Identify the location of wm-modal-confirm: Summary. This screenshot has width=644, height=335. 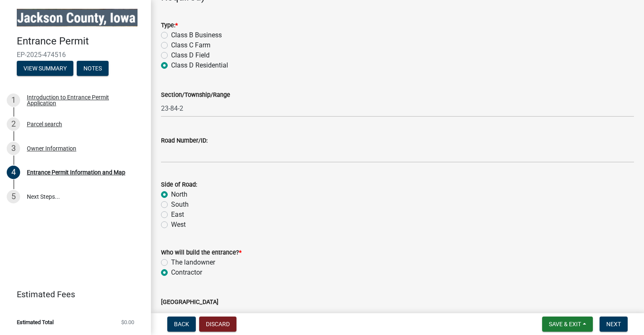
(45, 69).